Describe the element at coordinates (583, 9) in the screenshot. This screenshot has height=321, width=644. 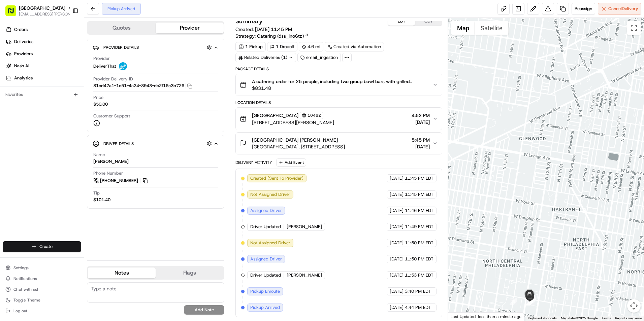
I see `span: Reassign` at that location.